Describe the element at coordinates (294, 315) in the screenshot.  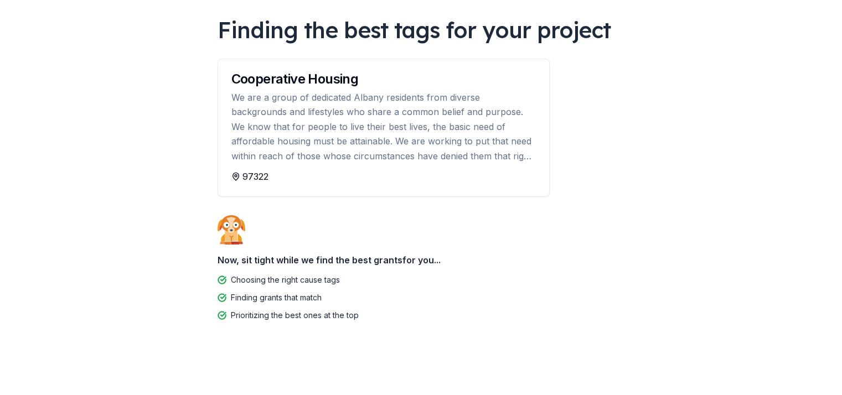
I see `div: Prioritizing the best ones at the top` at that location.